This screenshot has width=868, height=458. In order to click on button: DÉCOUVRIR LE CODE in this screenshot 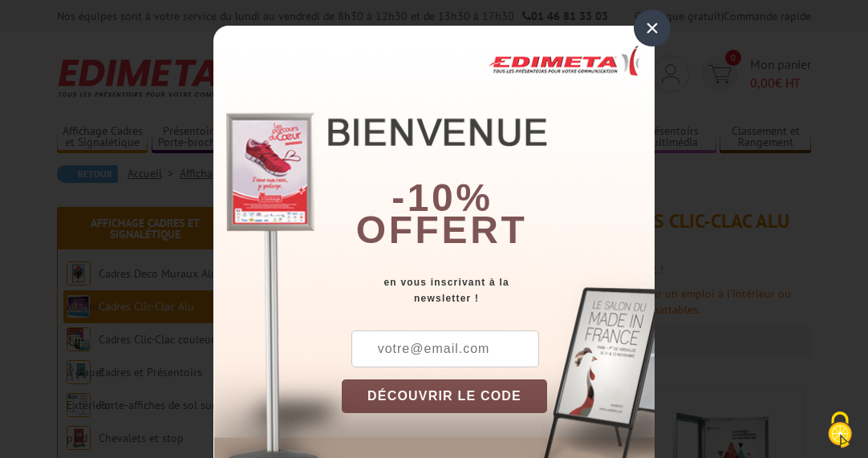, I will do `click(445, 397)`.